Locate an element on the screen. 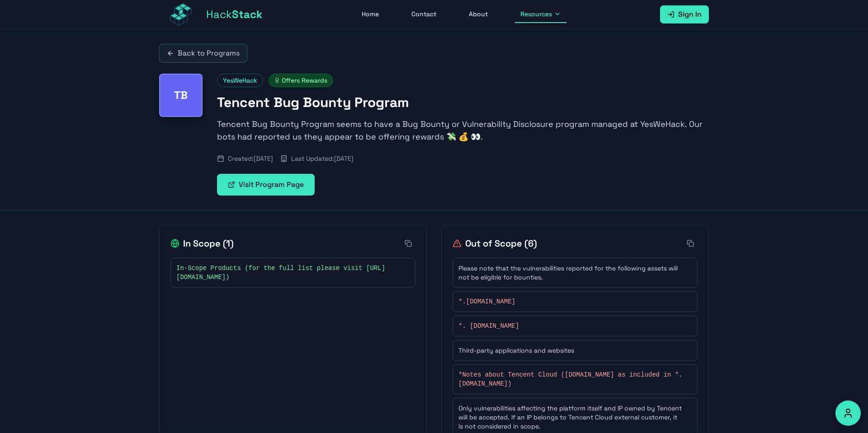 This screenshot has width=868, height=433. a: Sign In is located at coordinates (685, 15).